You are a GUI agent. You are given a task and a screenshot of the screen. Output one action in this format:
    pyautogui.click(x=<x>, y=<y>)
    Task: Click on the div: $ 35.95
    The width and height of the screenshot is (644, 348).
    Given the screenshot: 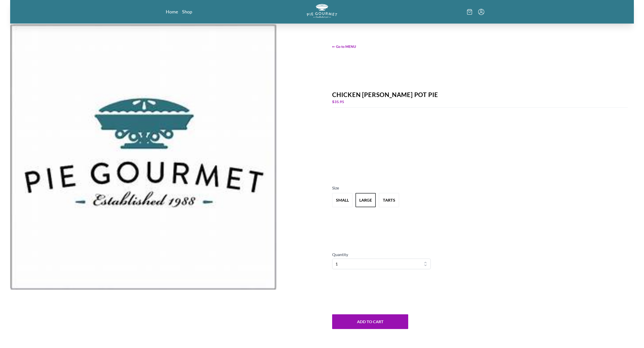 What is the action you would take?
    pyautogui.click(x=480, y=101)
    